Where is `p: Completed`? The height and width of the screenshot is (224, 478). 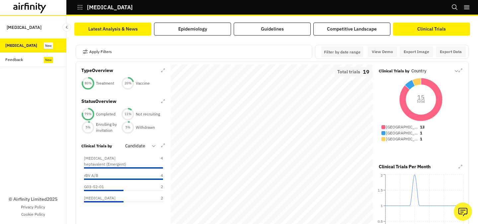
p: Completed is located at coordinates (106, 114).